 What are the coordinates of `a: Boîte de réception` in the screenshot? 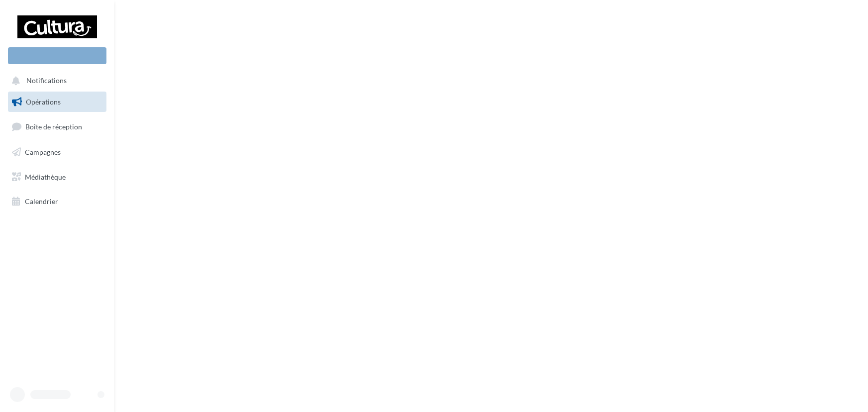 It's located at (57, 126).